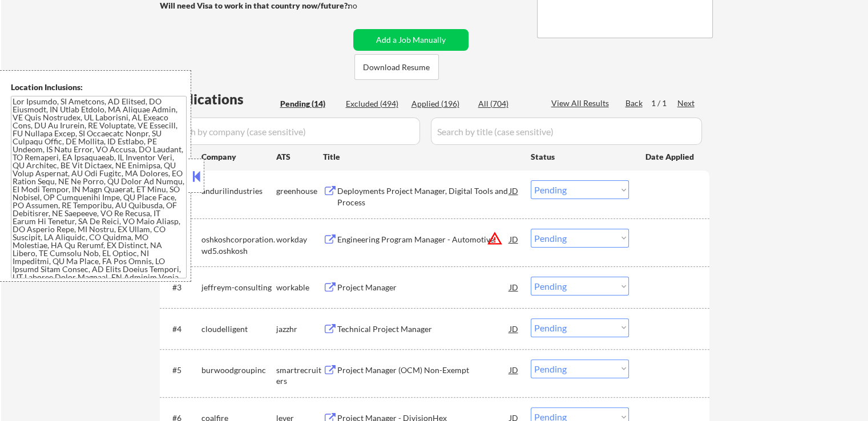 The height and width of the screenshot is (421, 868). Describe the element at coordinates (423, 240) in the screenshot. I see `div: Engineering Program Manager - Automotive` at that location.